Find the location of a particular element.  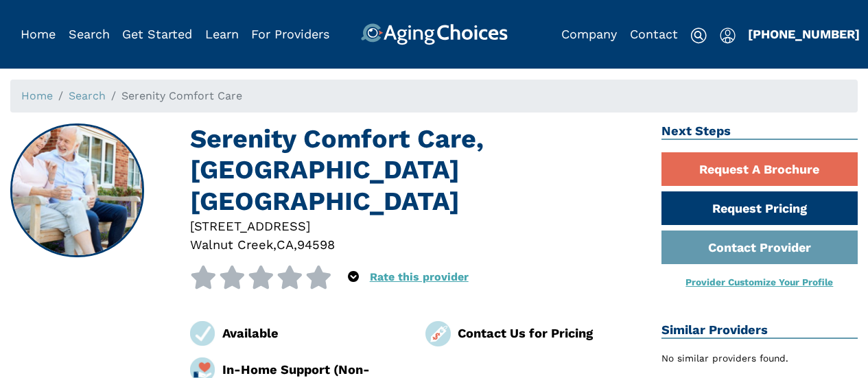

a: Company is located at coordinates (589, 34).